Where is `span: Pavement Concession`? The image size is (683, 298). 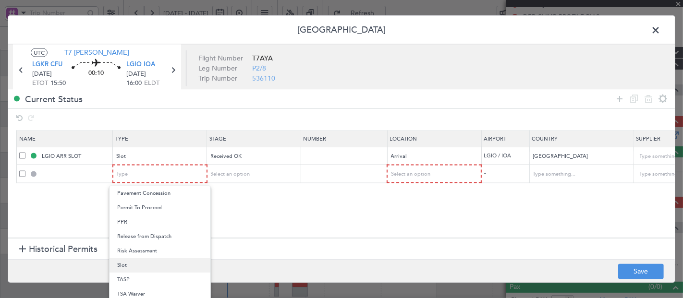 span: Pavement Concession is located at coordinates (160, 194).